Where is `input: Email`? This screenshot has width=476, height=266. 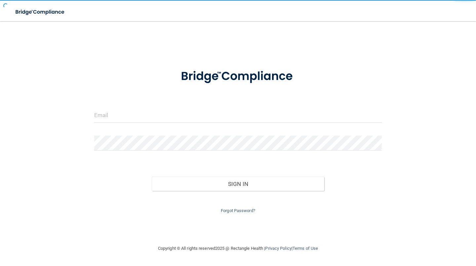
input: Email is located at coordinates (238, 115).